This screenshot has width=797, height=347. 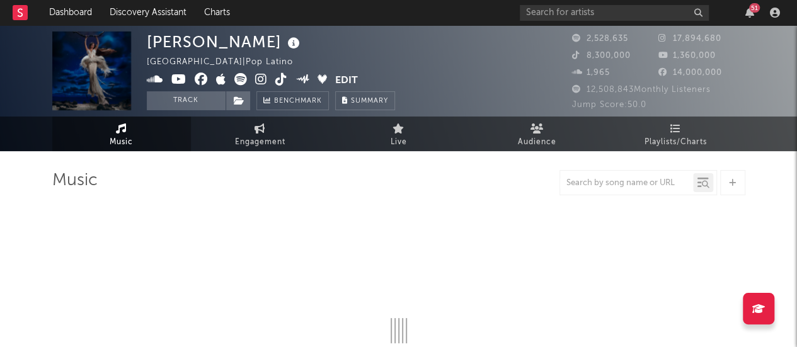 What do you see at coordinates (686, 55) in the screenshot?
I see `span: 1,360,000` at bounding box center [686, 55].